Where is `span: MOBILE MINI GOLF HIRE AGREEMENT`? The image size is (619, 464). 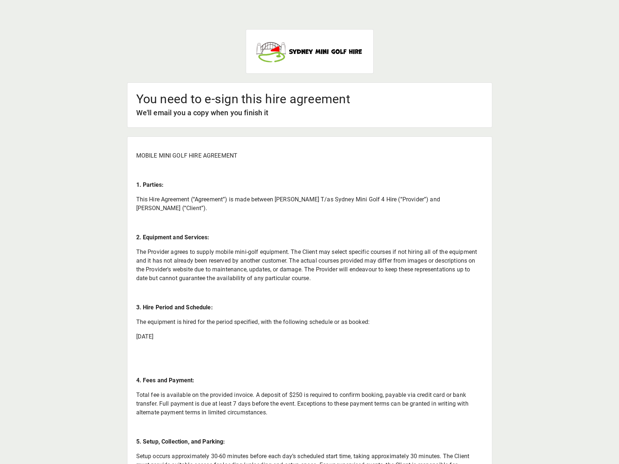
span: MOBILE MINI GOLF HIRE AGREEMENT is located at coordinates (187, 156).